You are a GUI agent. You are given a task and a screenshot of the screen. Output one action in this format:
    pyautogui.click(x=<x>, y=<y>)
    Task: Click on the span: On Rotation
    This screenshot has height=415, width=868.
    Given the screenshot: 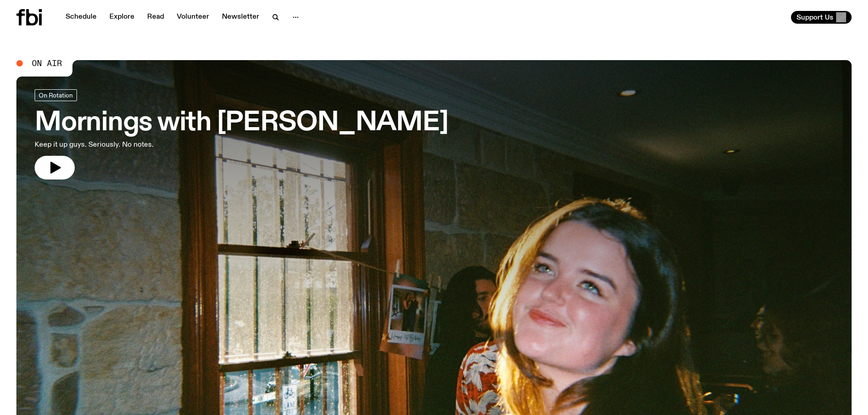 What is the action you would take?
    pyautogui.click(x=56, y=94)
    